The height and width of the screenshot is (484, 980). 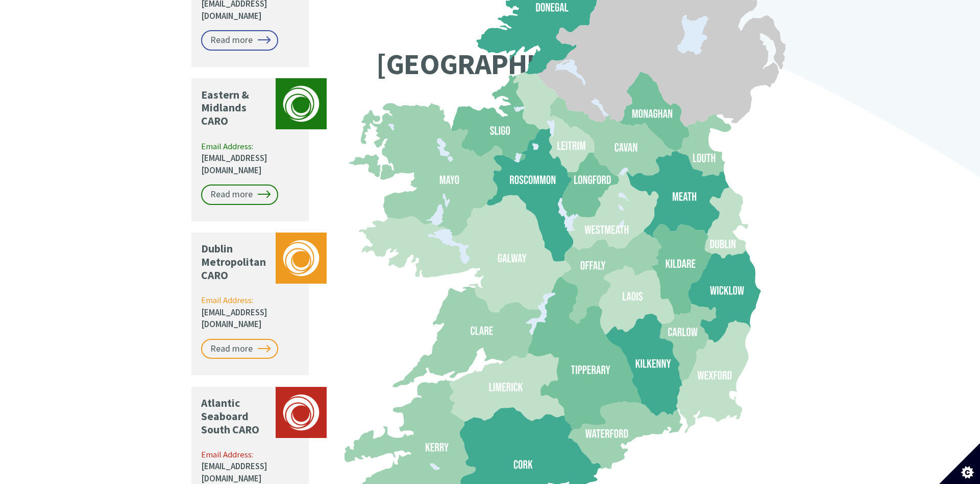 I want to click on p: Atlantic Seaboard South CARO, so click(x=236, y=417).